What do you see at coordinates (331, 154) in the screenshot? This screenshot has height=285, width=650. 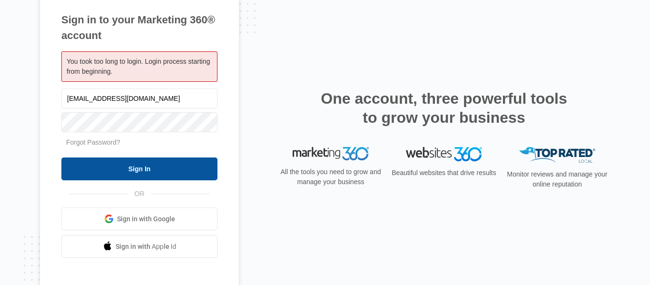 I see `img: Marketing 360` at bounding box center [331, 154].